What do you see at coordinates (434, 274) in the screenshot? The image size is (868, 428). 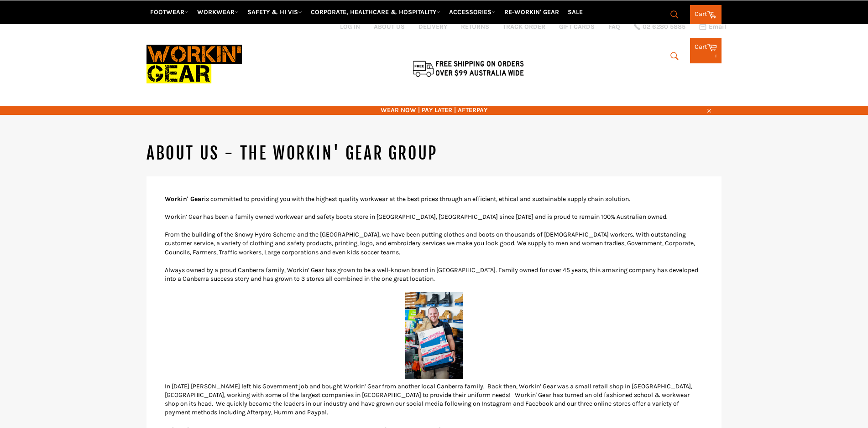 I see `p: Always owned by a proud Canberra family, Workin’ Gear has grown to be a well-known brand in [GEOG...` at bounding box center [434, 274].